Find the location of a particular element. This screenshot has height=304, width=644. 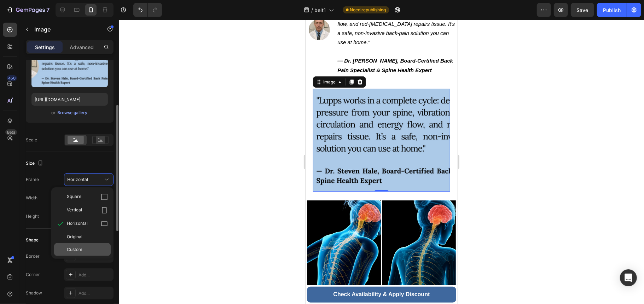

label: Frame is located at coordinates (32, 179).